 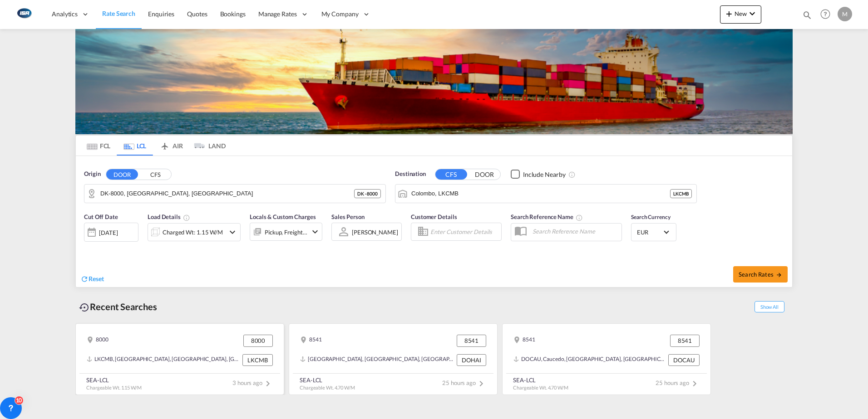 What do you see at coordinates (340, 14) in the screenshot?
I see `span: My Company` at bounding box center [340, 14].